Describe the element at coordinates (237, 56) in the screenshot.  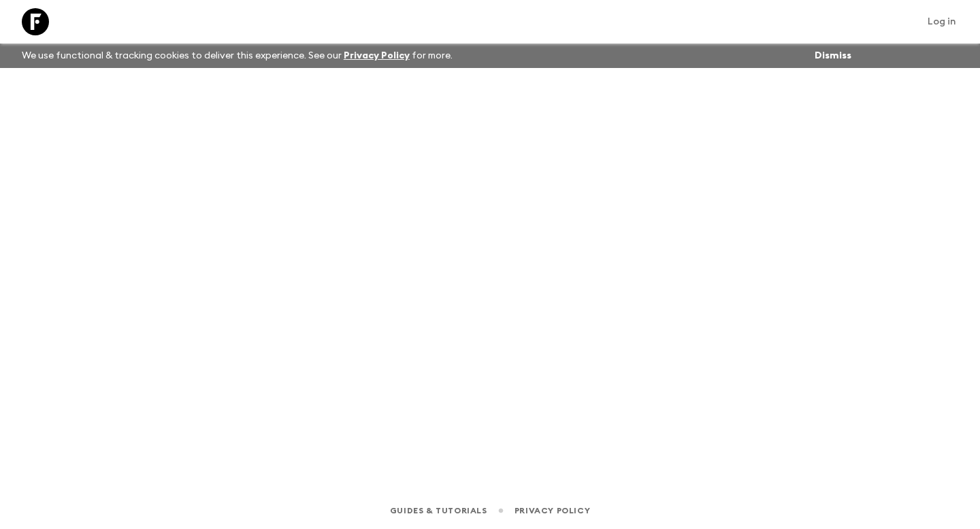
I see `p: We use functional & tracking cookies to deliver this experience. See our for more.` at that location.